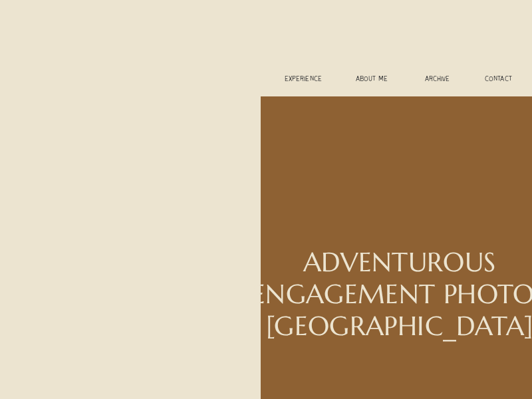  I want to click on h3: CONTACT, so click(498, 80).